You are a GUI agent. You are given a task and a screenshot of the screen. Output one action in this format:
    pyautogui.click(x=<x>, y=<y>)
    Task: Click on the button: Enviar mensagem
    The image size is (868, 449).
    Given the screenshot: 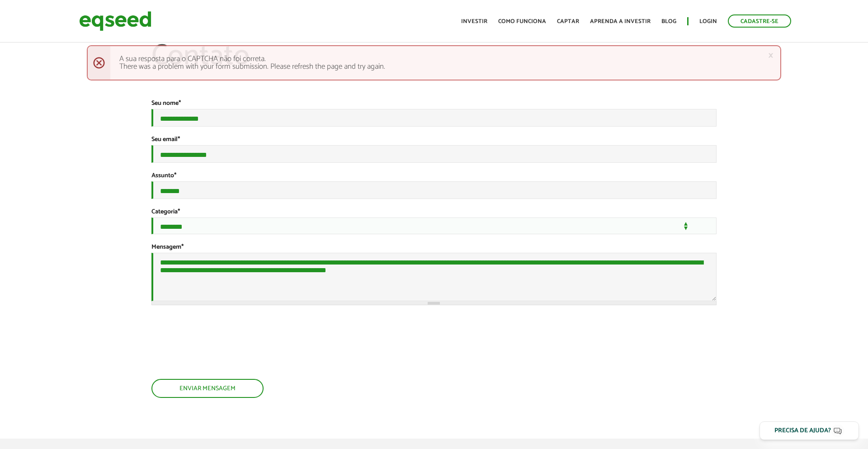 What is the action you would take?
    pyautogui.click(x=207, y=388)
    